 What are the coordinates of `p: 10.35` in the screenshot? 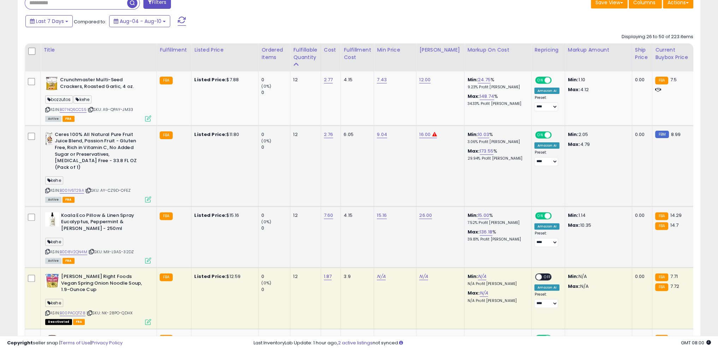 It's located at (597, 225).